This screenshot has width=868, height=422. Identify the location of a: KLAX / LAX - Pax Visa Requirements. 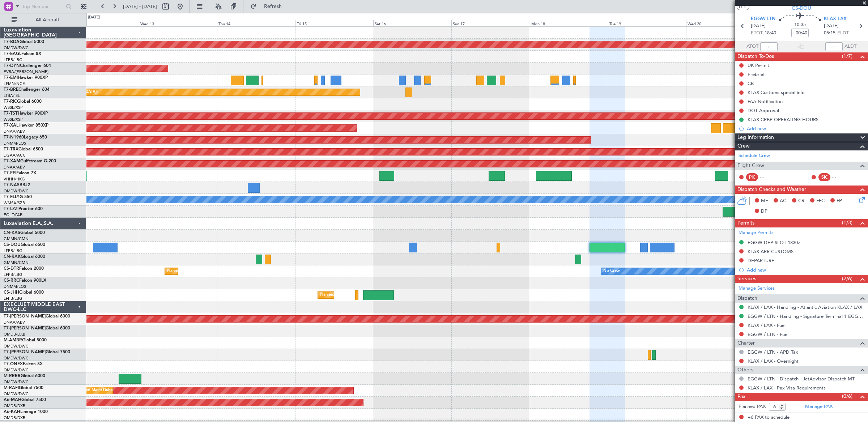
(787, 388).